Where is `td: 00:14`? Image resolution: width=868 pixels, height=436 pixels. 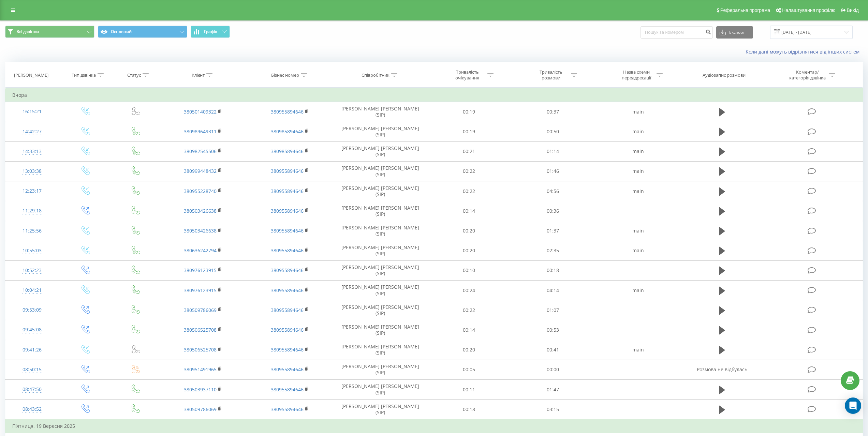 td: 00:14 is located at coordinates (469, 211).